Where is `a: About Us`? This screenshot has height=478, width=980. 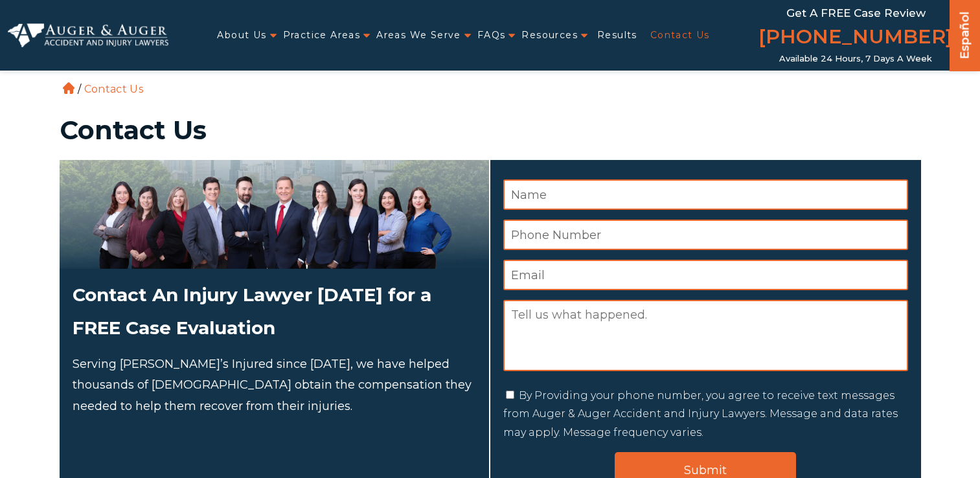
a: About Us is located at coordinates (242, 35).